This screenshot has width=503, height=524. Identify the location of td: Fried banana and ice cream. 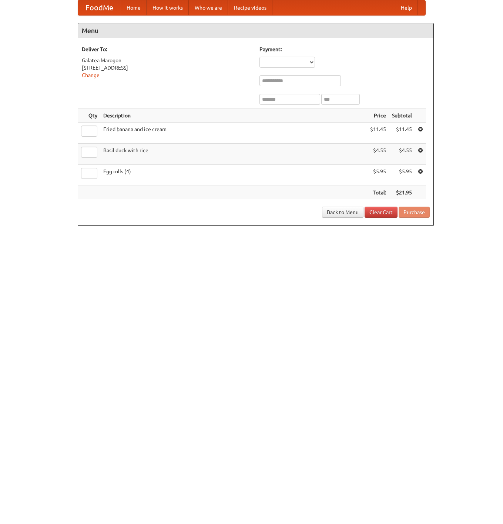
(234, 133).